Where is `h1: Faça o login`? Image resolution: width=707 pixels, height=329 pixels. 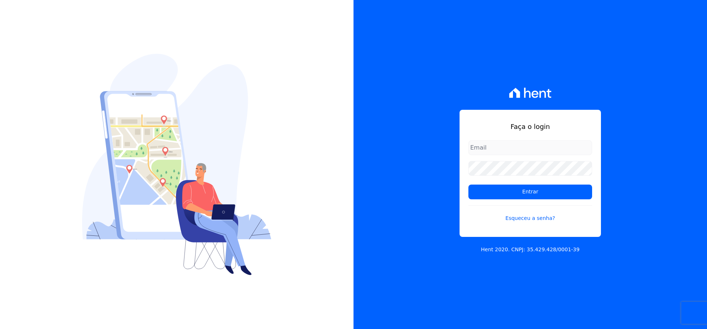 h1: Faça o login is located at coordinates (530, 126).